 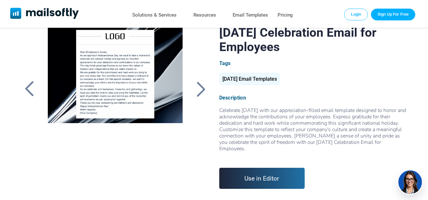 What do you see at coordinates (313, 97) in the screenshot?
I see `div: Description` at bounding box center [313, 97].